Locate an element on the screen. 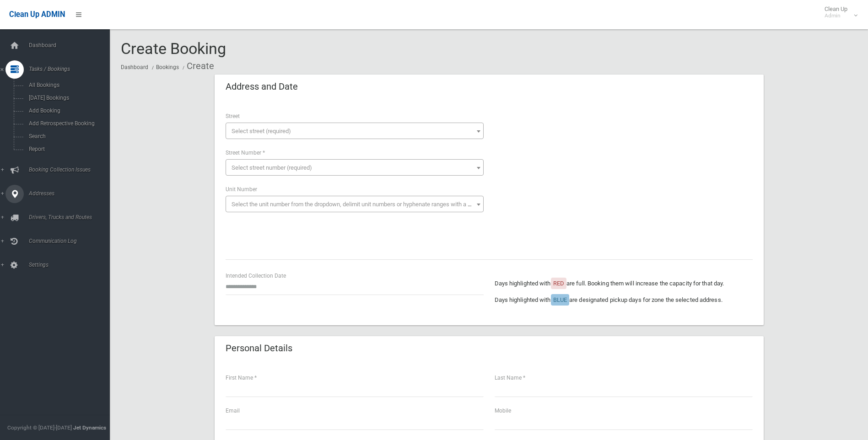 This screenshot has height=440, width=868. span: Select street (required) is located at coordinates (261, 131).